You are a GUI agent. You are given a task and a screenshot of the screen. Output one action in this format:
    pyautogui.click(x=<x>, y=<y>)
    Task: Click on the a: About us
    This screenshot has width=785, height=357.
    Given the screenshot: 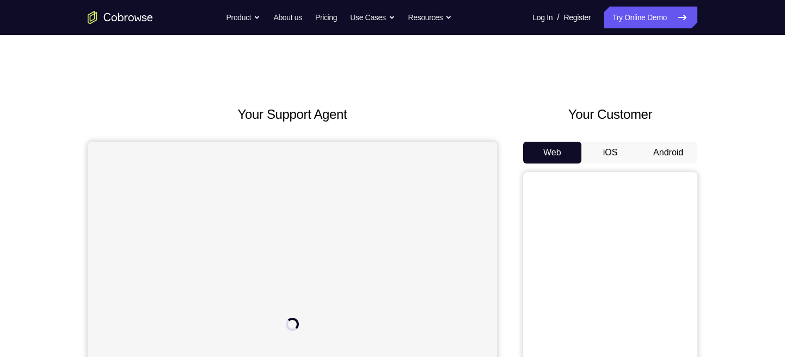 What is the action you would take?
    pyautogui.click(x=287, y=17)
    